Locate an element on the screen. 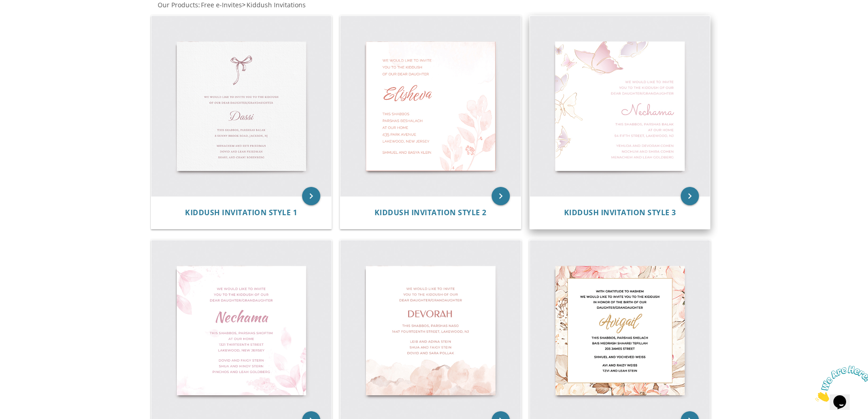 This screenshot has height=419, width=868. img: Kiddush Invitation Style 3 is located at coordinates (620, 106).